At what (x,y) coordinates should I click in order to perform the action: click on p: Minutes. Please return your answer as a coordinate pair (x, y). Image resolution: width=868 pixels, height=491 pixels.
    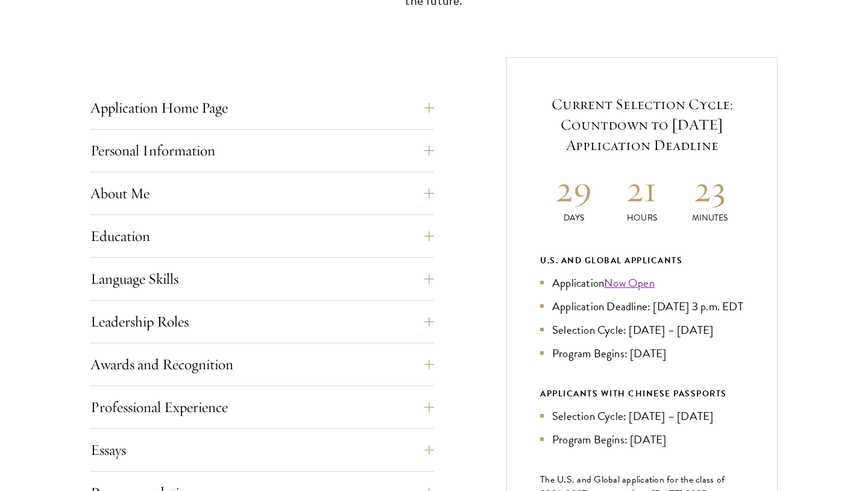
    Looking at the image, I should click on (710, 217).